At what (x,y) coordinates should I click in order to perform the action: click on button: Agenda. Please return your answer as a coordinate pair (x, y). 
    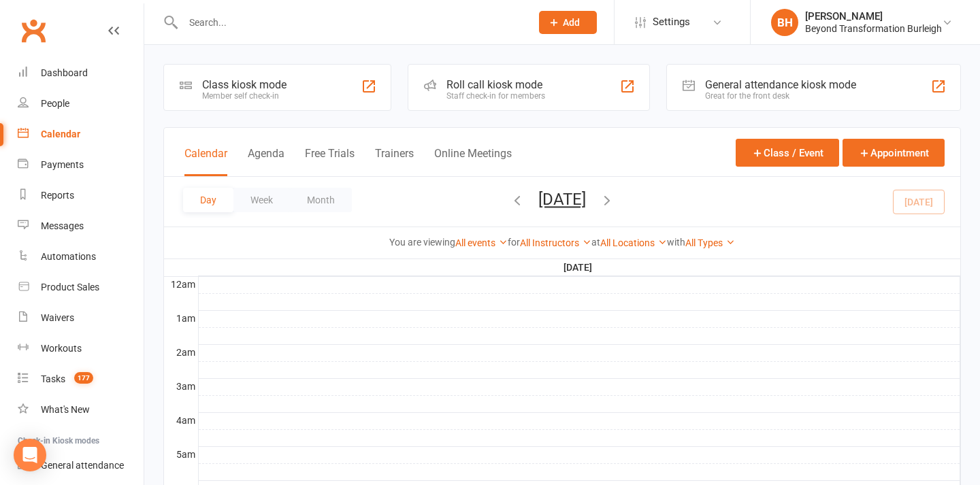
    Looking at the image, I should click on (266, 161).